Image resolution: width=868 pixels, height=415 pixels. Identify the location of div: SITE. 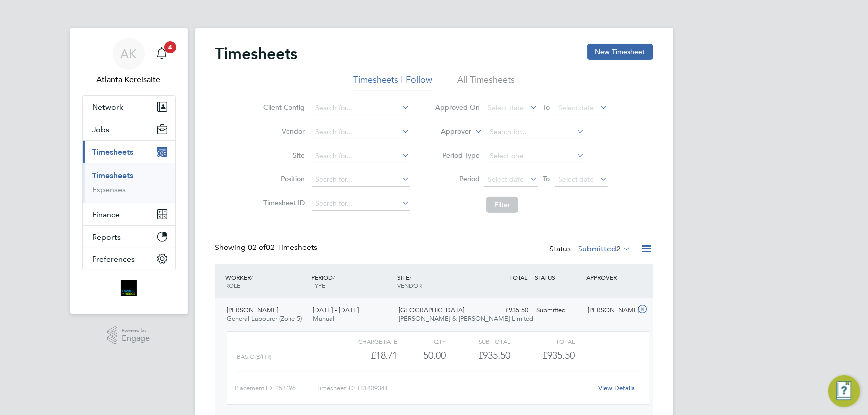
(437, 282).